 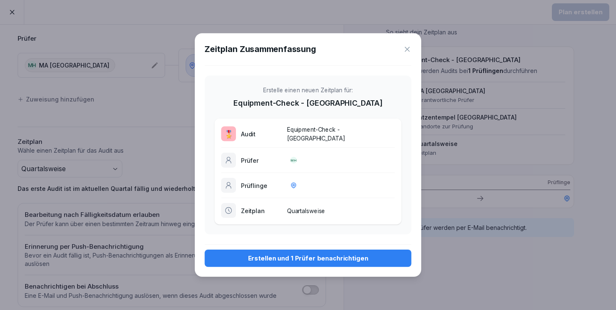 What do you see at coordinates (308, 258) in the screenshot?
I see `div: Erstellen und 1 Prüfer benachrichtigen` at bounding box center [308, 258].